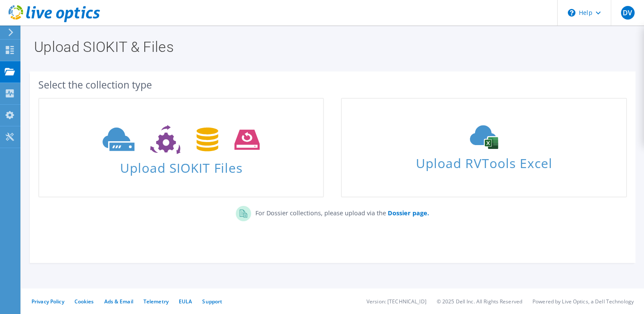  I want to click on a: Dossier page., so click(407, 213).